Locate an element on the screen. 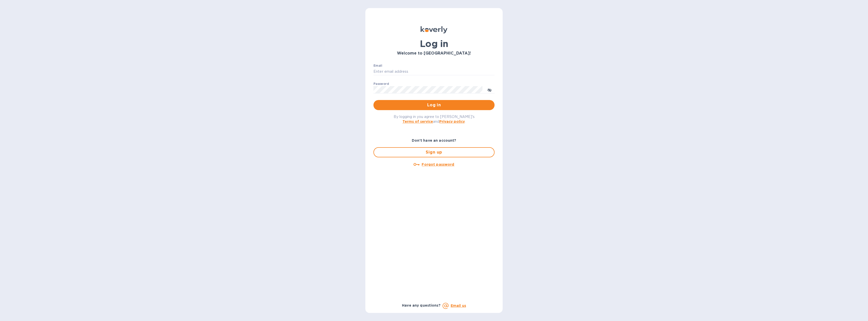 The image size is (868, 321). b: Email us is located at coordinates (458, 306).